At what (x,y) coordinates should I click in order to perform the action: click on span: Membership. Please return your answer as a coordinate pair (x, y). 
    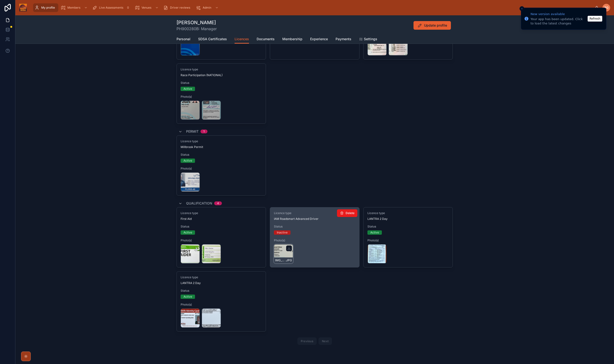
    Looking at the image, I should click on (293, 39).